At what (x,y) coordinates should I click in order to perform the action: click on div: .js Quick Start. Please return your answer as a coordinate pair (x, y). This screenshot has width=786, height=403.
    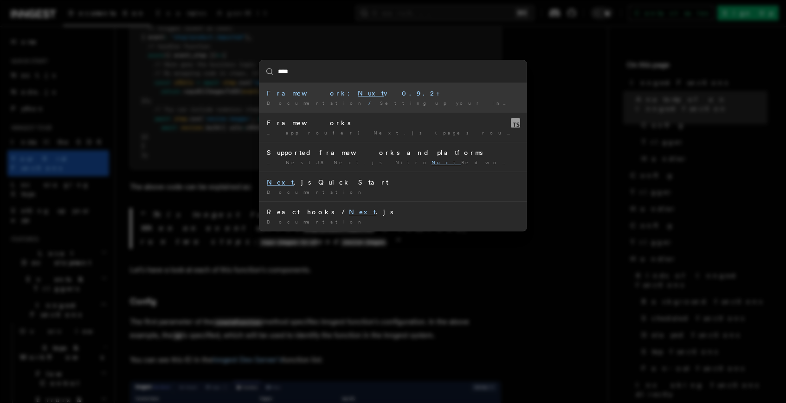
    Looking at the image, I should click on (393, 182).